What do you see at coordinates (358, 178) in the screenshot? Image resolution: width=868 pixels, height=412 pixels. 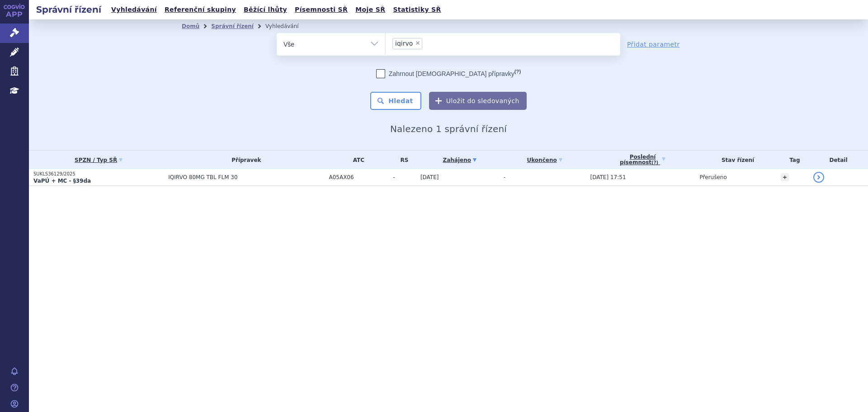 I see `span: A05AX06` at bounding box center [358, 178].